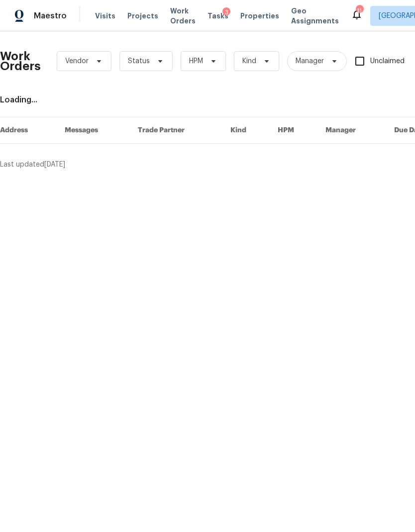 This screenshot has height=532, width=415. What do you see at coordinates (176, 130) in the screenshot?
I see `th: Trade Partner` at bounding box center [176, 130].